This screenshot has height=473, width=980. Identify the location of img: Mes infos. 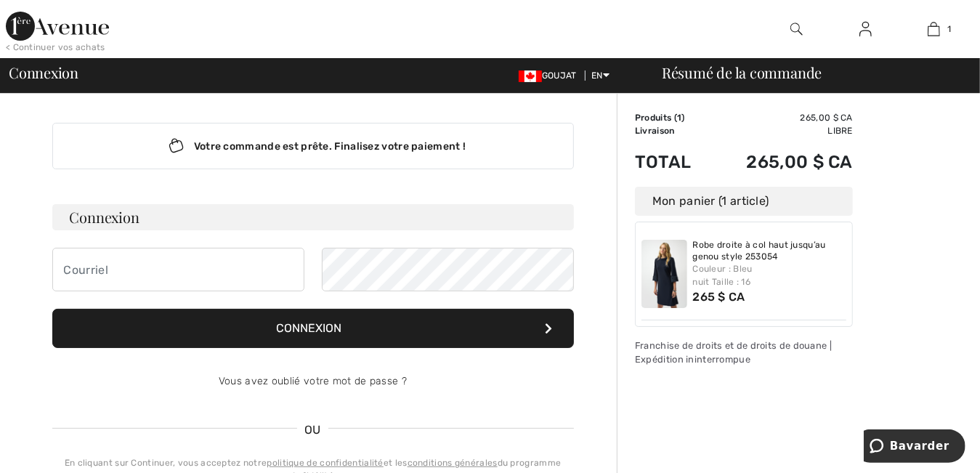
(865, 29).